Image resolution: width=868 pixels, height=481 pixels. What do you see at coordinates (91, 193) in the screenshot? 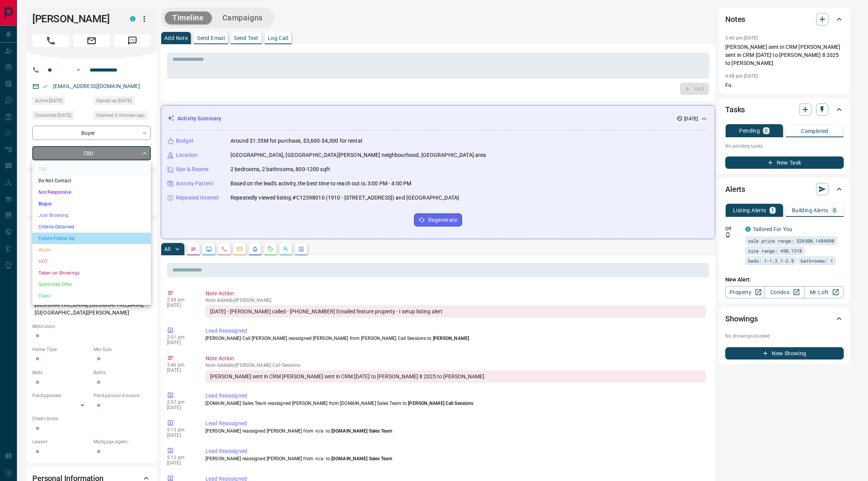
I see `li: Not Responsive` at bounding box center [91, 193].